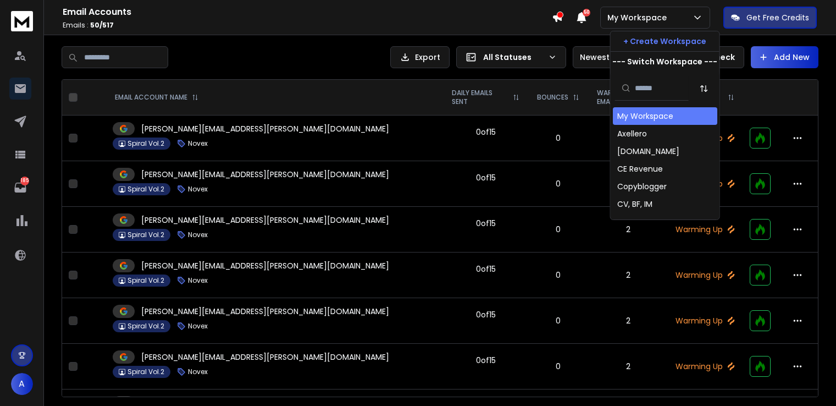  Describe the element at coordinates (784, 57) in the screenshot. I see `button: Add New` at that location.